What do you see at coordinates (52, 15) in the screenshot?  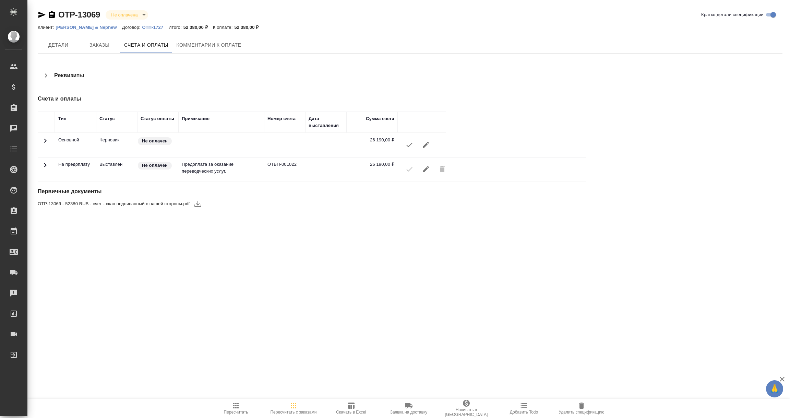 I see `button: Скопировать ссылку` at bounding box center [52, 15].